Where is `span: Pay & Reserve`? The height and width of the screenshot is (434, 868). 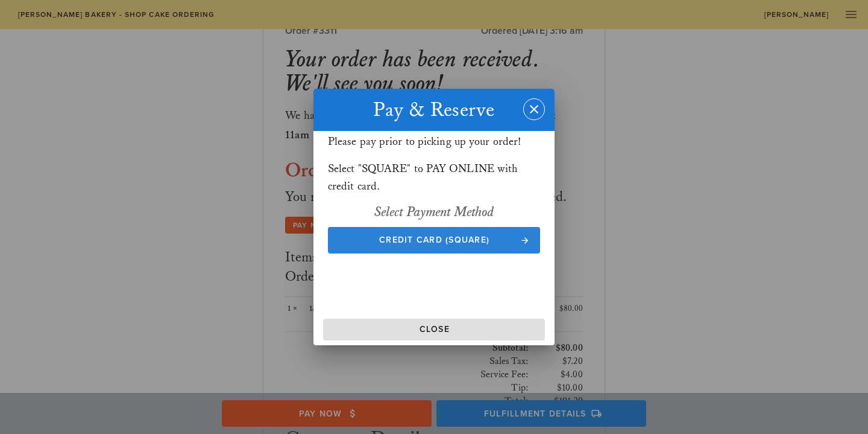 span: Pay & Reserve is located at coordinates (434, 109).